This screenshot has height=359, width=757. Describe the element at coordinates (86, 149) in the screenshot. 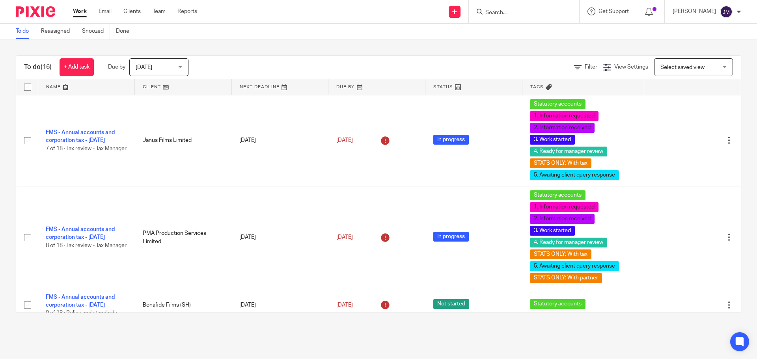

I see `span: 7 of 18 · Tax review - Tax Manager` at that location.